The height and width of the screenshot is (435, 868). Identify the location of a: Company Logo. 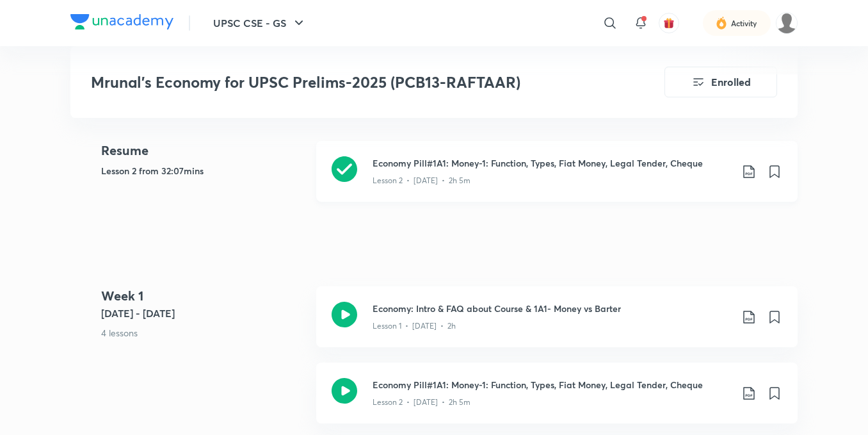
(122, 23).